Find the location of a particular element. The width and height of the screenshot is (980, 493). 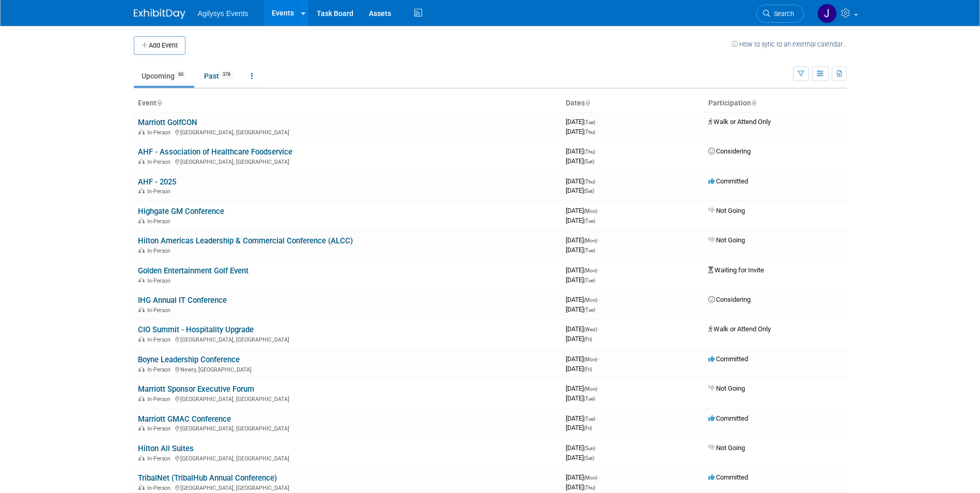

span: Agilysys Events is located at coordinates (223, 14).